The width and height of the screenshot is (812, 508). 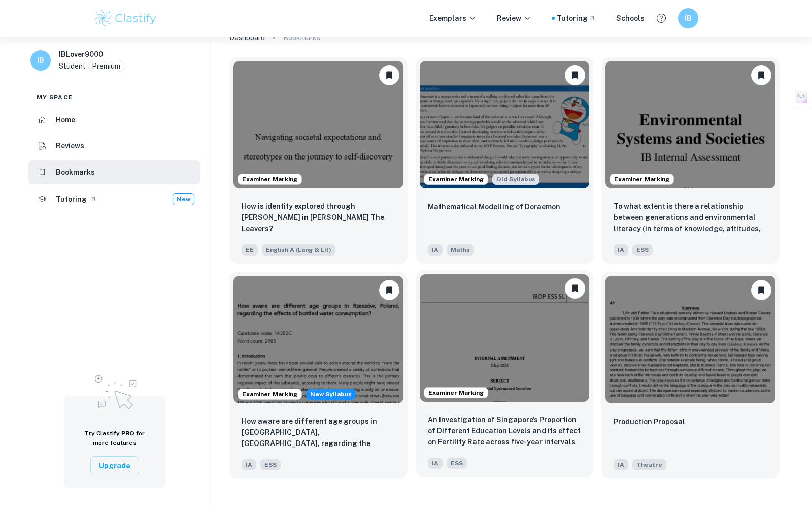 What do you see at coordinates (690, 375) in the screenshot?
I see `a: UnbookmarkProduction ProposalIATheatre` at bounding box center [690, 375].